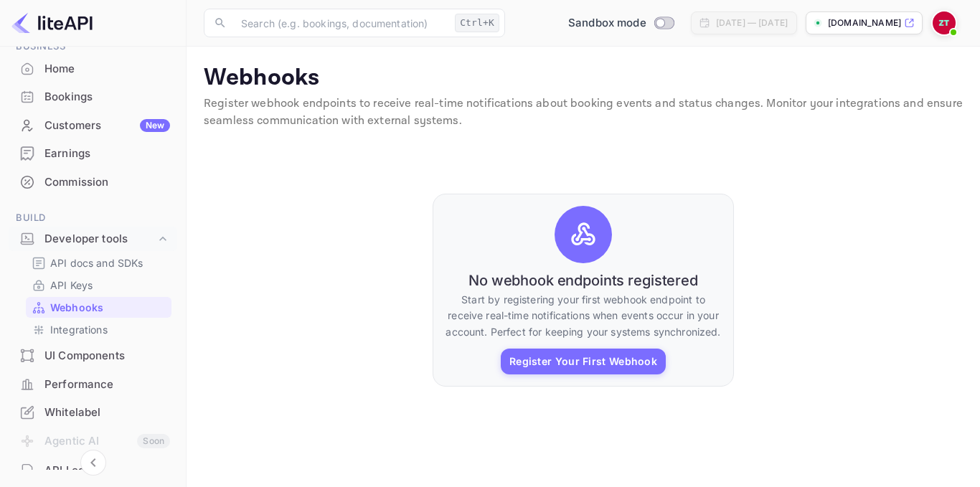 The height and width of the screenshot is (487, 980). I want to click on a: API Keys, so click(99, 285).